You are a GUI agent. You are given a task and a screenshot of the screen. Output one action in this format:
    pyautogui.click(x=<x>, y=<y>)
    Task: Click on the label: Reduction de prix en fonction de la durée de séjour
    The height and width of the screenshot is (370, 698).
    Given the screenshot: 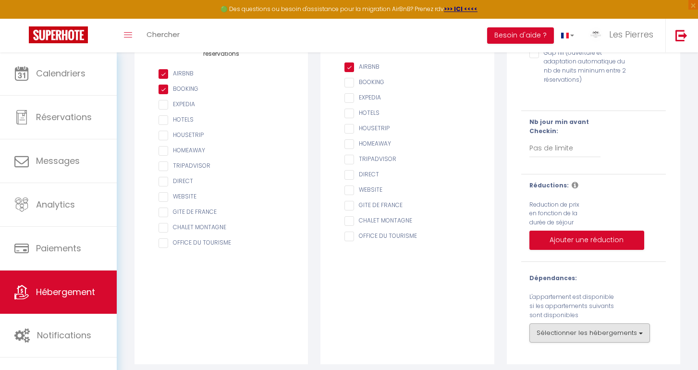 What is the action you would take?
    pyautogui.click(x=557, y=214)
    